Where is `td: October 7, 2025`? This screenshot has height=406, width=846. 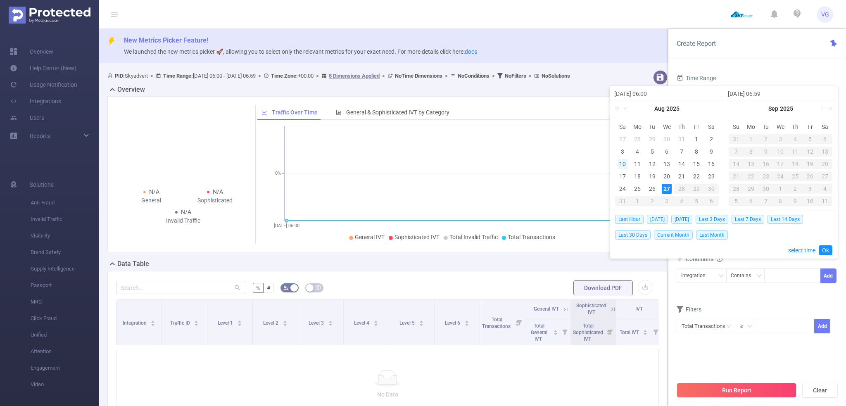 td: October 7, 2025 is located at coordinates (765, 201).